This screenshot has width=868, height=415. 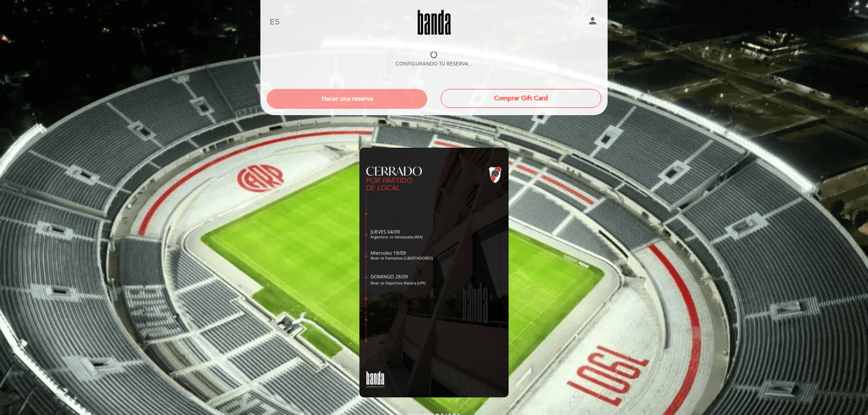 I want to click on button: Hacer una reserva, so click(x=347, y=99).